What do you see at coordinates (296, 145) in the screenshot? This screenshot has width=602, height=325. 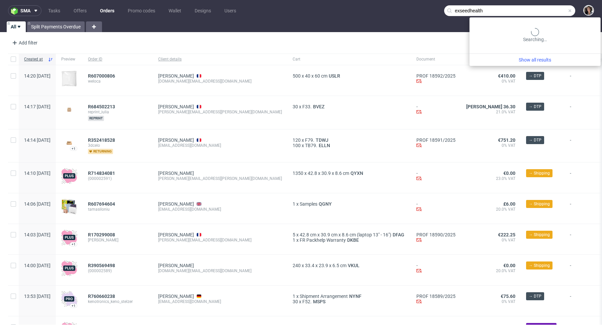 I see `span: 100` at bounding box center [296, 145].